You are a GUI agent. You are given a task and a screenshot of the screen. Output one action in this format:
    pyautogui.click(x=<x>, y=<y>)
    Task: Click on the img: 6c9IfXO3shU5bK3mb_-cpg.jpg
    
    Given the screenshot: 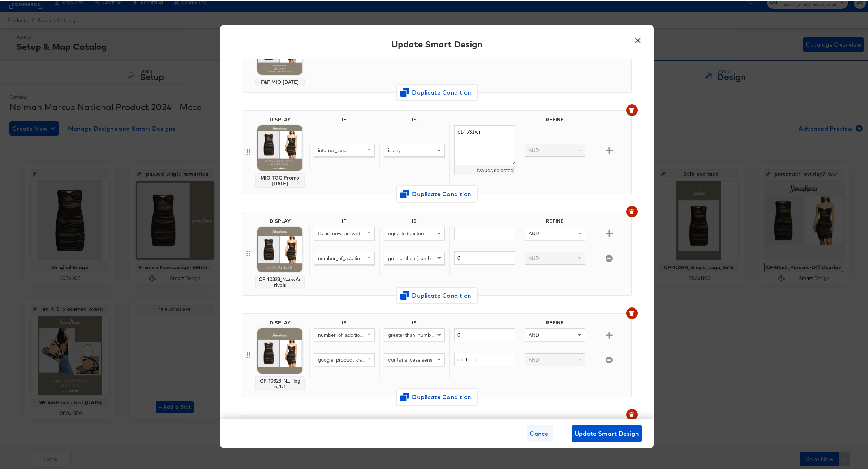 What is the action you would take?
    pyautogui.click(x=280, y=248)
    